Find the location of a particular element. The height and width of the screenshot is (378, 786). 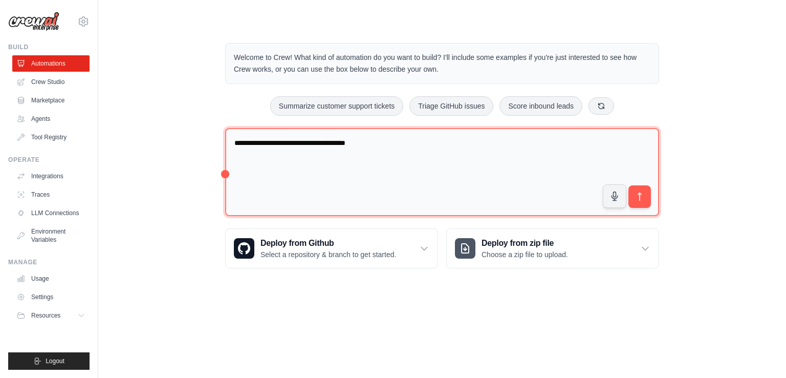

a: Marketplace is located at coordinates (51, 100).